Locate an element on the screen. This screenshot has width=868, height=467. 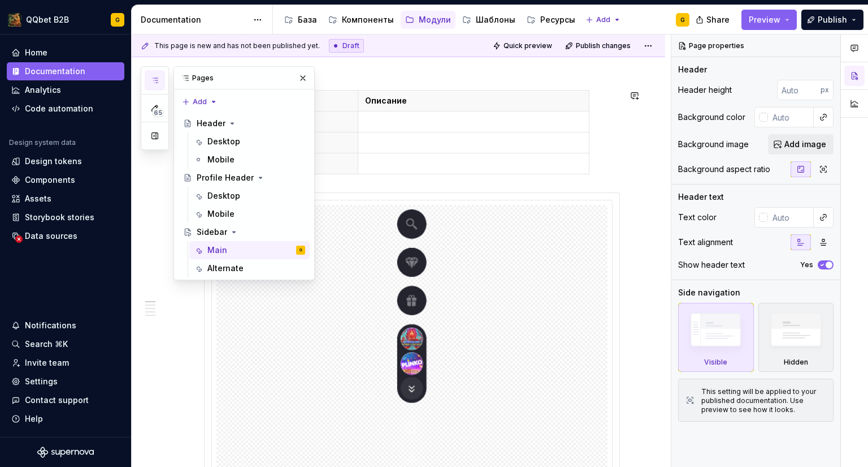
div: Background aspect ratio is located at coordinates (724, 169).